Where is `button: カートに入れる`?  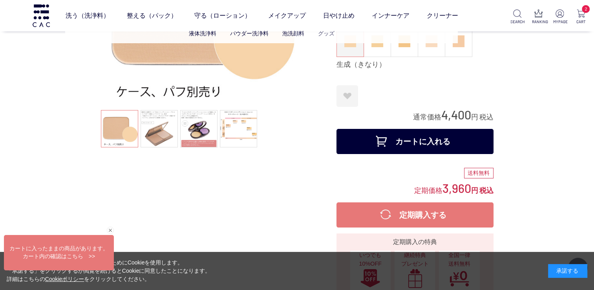 button: カートに入れる is located at coordinates (415, 141).